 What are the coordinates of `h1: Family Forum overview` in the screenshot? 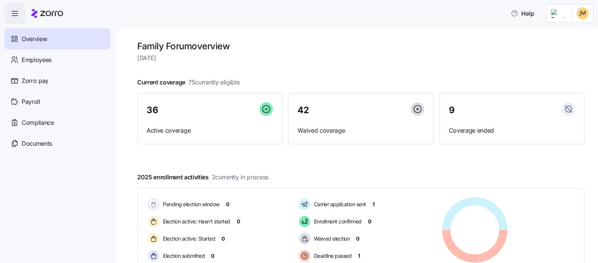 It's located at (361, 46).